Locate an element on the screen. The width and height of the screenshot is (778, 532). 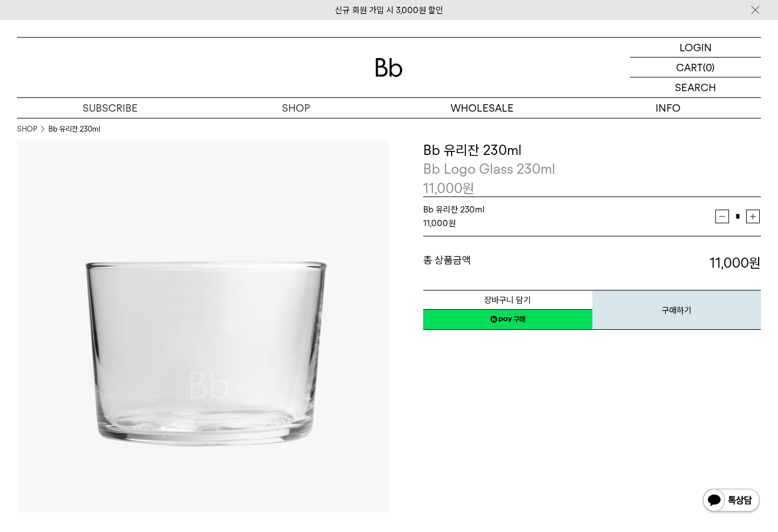
p: CART is located at coordinates (689, 67).